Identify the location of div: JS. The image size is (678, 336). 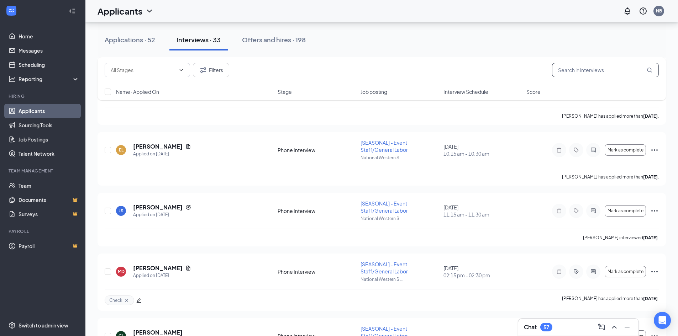
(121, 211).